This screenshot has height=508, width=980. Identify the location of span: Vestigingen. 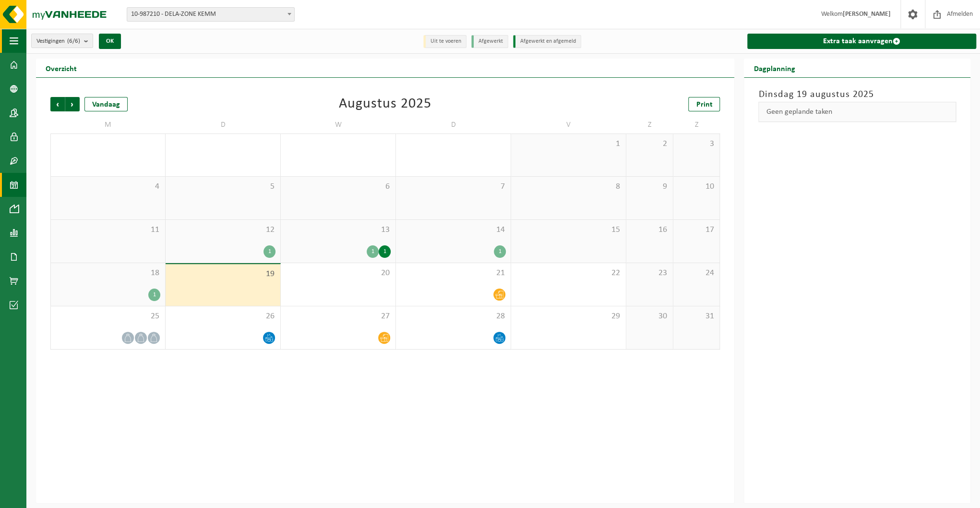
(58, 41).